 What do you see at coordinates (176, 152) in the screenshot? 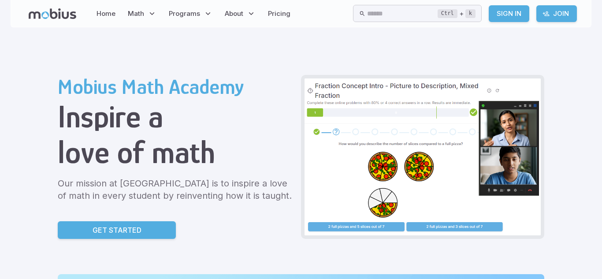
I see `h1: love of math` at bounding box center [176, 152].